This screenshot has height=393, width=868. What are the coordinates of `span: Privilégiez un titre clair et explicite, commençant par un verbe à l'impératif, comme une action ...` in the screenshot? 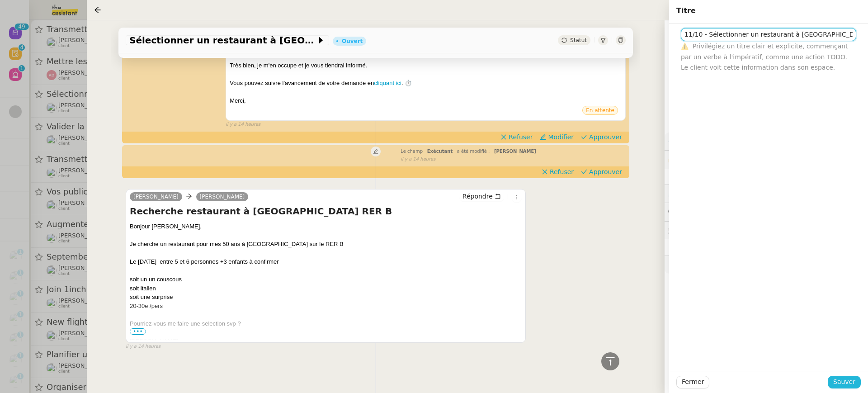 It's located at (765, 56).